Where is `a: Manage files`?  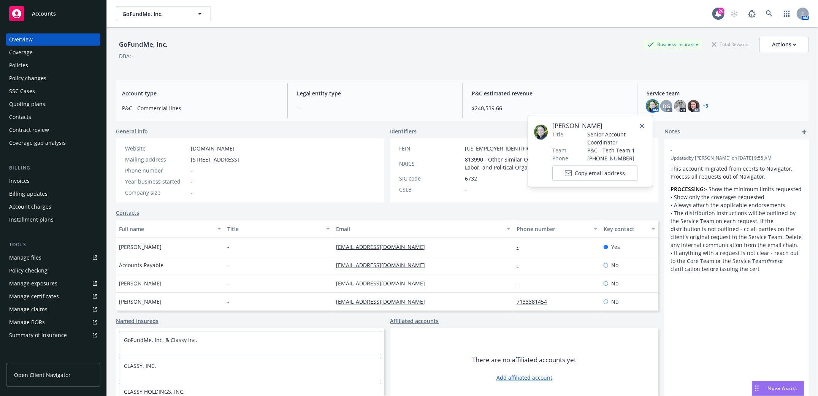
a: Manage files is located at coordinates (53, 258).